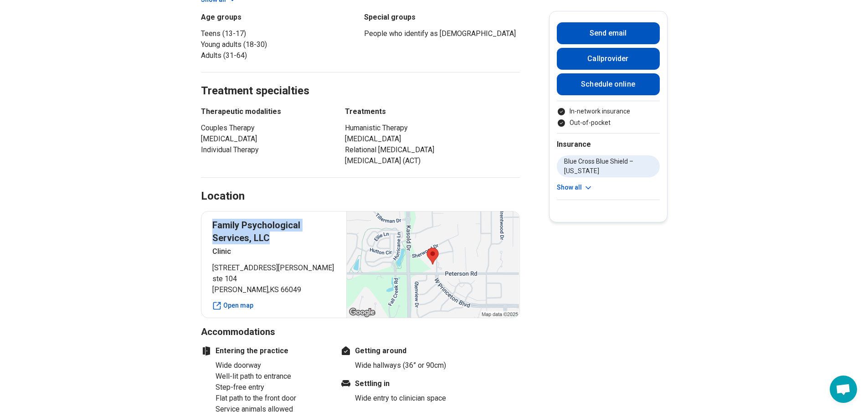  I want to click on span: ste 104, so click(274, 279).